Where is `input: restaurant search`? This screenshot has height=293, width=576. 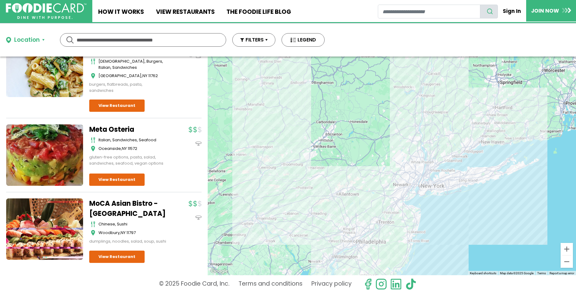
input: restaurant search is located at coordinates (429, 11).